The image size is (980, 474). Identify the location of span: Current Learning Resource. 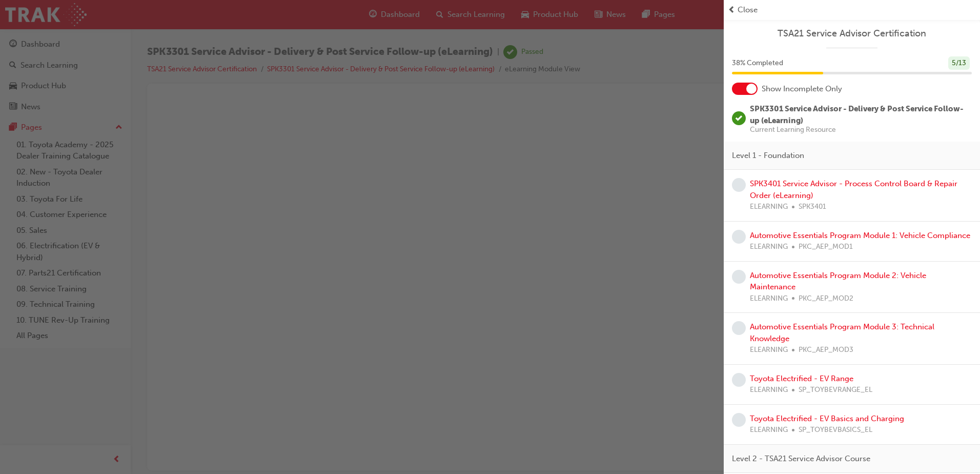
(861, 130).